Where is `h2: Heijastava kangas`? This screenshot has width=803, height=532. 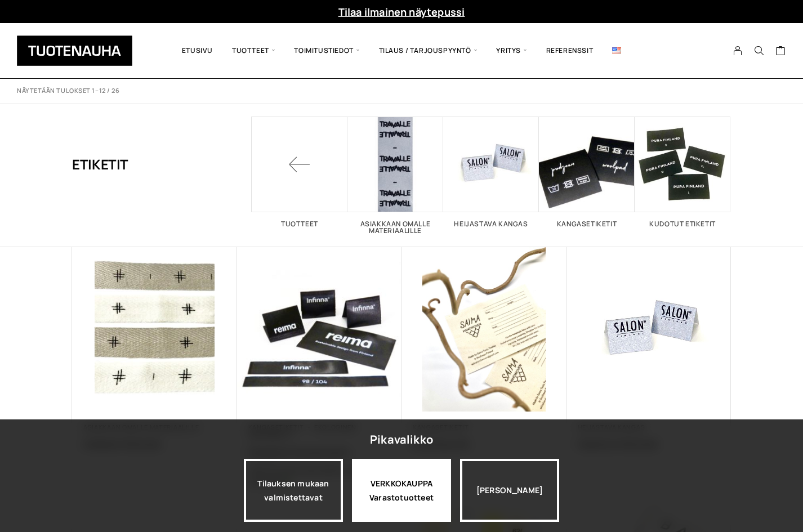
h2: Heijastava kangas is located at coordinates (491, 224).